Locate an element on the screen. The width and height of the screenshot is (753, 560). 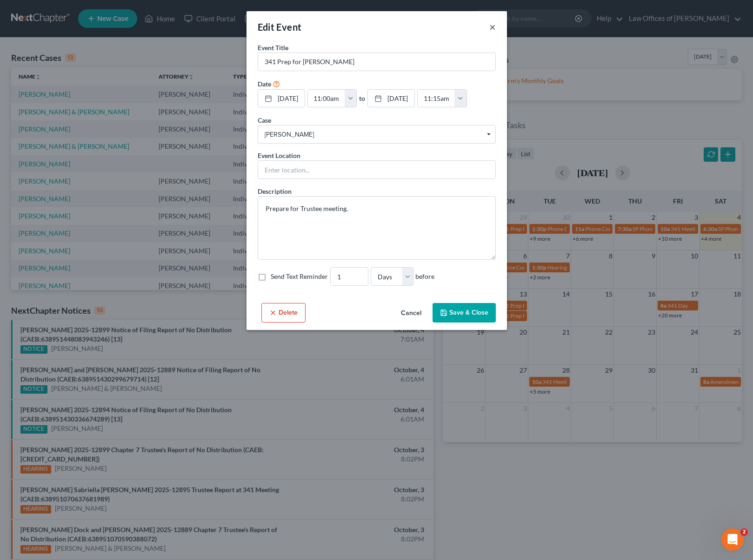
label: Description is located at coordinates (274, 191).